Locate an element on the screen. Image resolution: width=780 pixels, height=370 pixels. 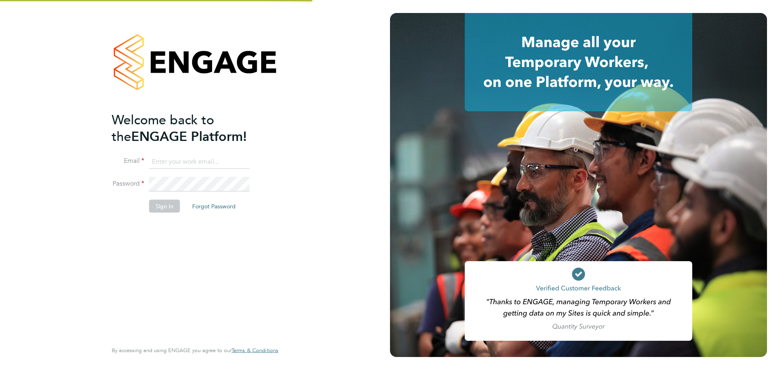
span: Welcome back to the is located at coordinates (163, 128).